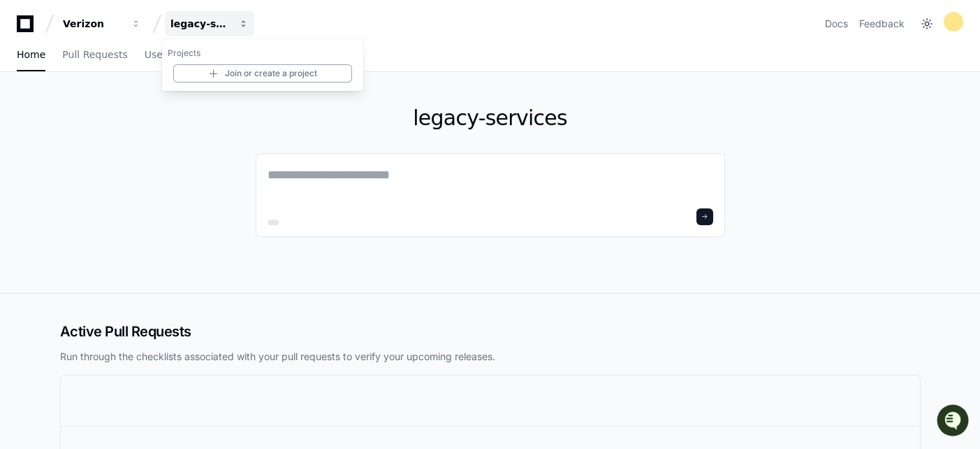 This screenshot has height=449, width=980. What do you see at coordinates (30, 54) in the screenshot?
I see `span: Home` at bounding box center [30, 54].